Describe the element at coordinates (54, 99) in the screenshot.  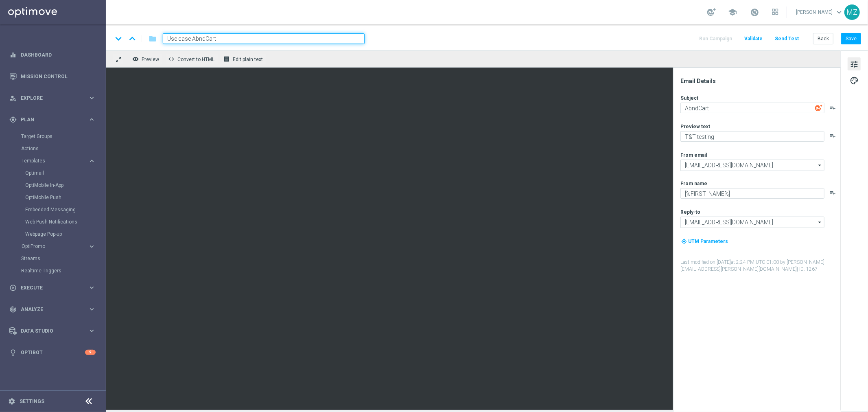
I see `span: Explore` at that location.